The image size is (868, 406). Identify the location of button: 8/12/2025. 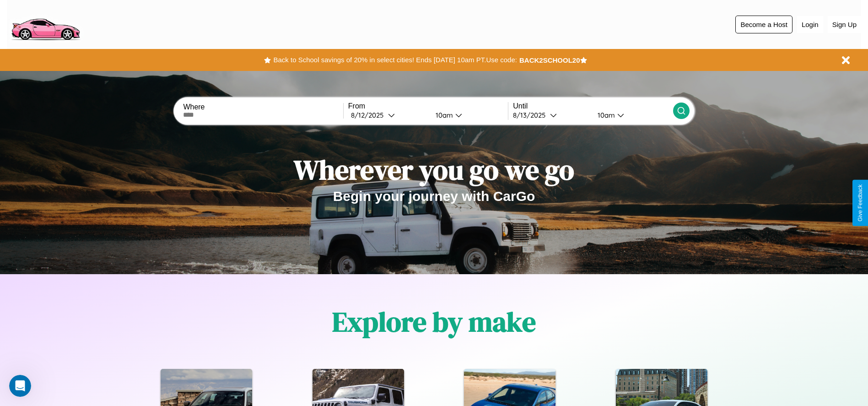
(388, 115).